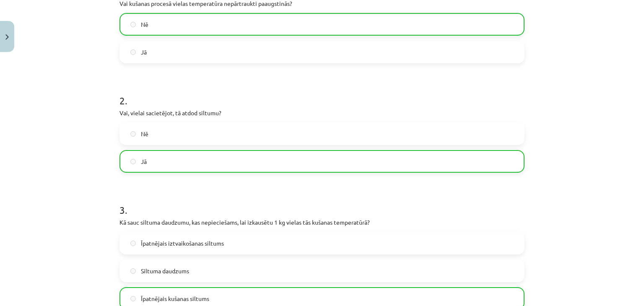  Describe the element at coordinates (175, 299) in the screenshot. I see `span: Īpatnējais kušanas siltums` at that location.